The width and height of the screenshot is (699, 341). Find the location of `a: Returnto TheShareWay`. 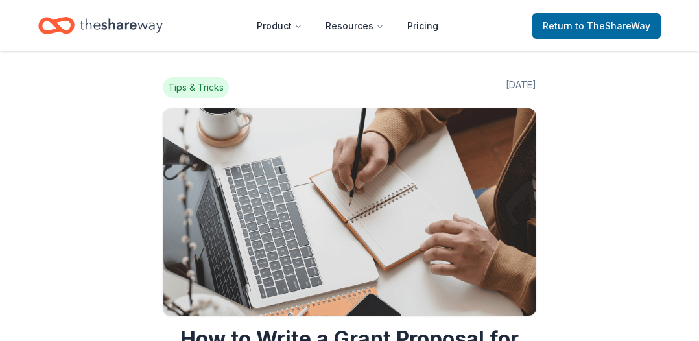

a: Returnto TheShareWay is located at coordinates (597, 26).